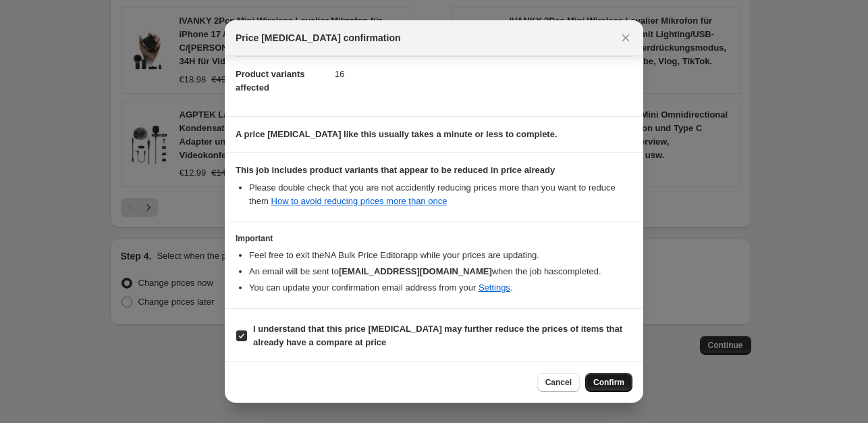 The width and height of the screenshot is (868, 423). Describe the element at coordinates (494, 287) in the screenshot. I see `a: Settings` at that location.